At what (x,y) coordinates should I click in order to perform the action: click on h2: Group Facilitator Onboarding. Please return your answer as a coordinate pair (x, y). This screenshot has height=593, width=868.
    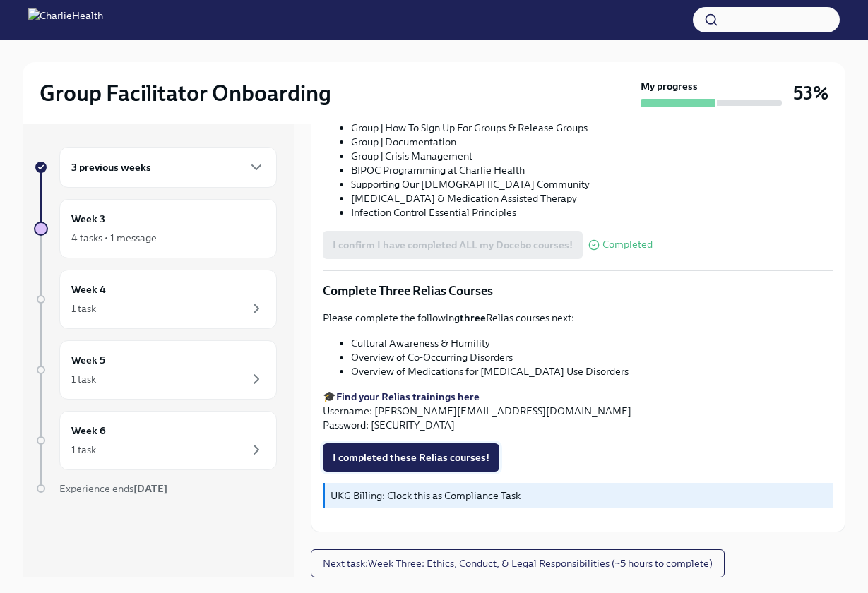
    Looking at the image, I should click on (185, 93).